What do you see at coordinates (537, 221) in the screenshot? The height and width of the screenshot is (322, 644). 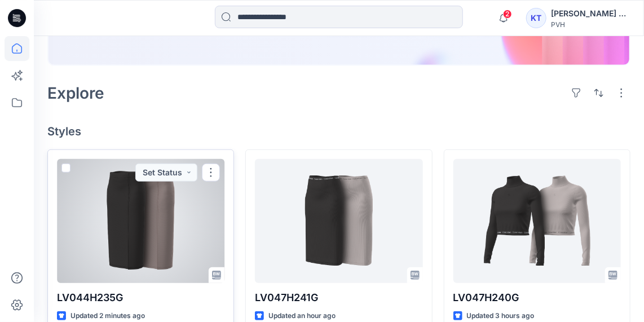 I see `a: LV047H240G` at bounding box center [537, 221].